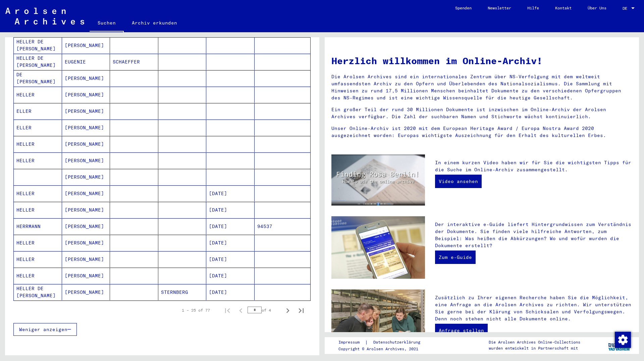 This screenshot has width=644, height=361. Describe the element at coordinates (227, 310) in the screenshot. I see `button: First page` at that location.